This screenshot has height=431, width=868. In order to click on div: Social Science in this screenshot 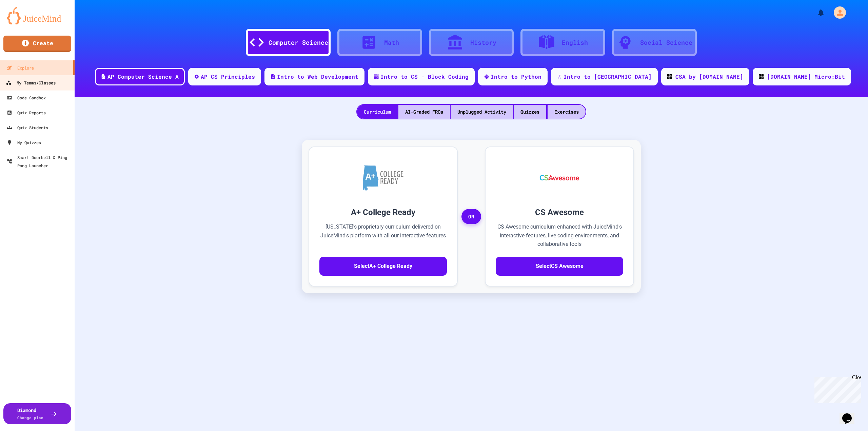, I will do `click(666, 42)`.